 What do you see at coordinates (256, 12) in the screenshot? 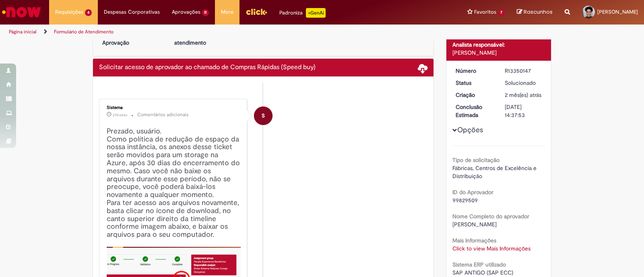
I see `img: click_logo_yellow_360x200.png` at bounding box center [256, 12].